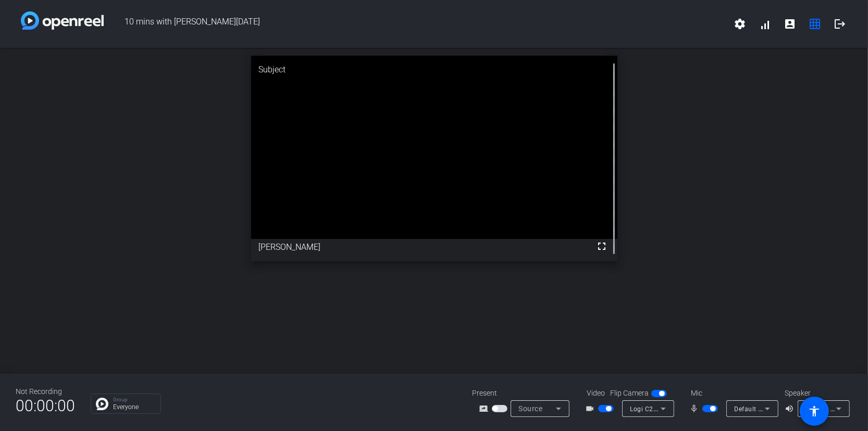  Describe the element at coordinates (134, 400) in the screenshot. I see `p: Group` at that location.